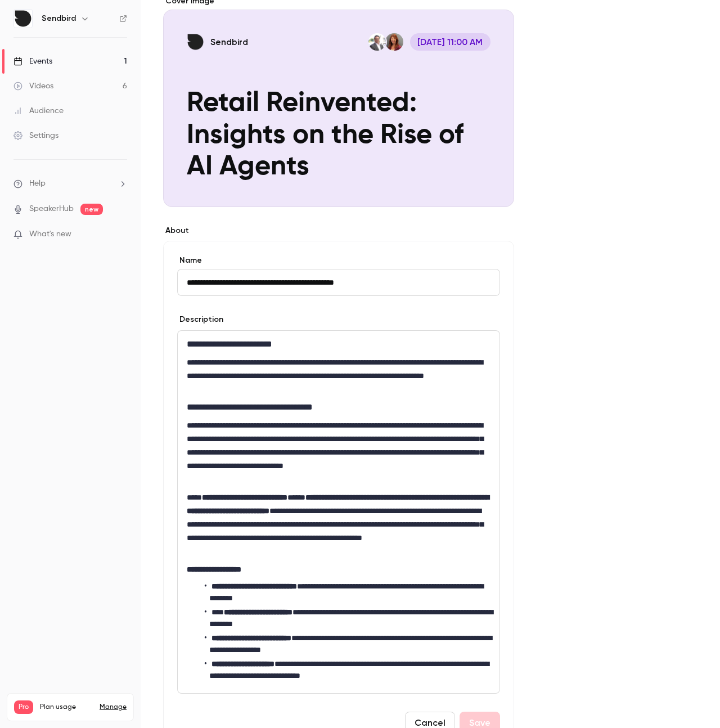  What do you see at coordinates (113, 707) in the screenshot?
I see `a: Manage` at bounding box center [113, 707].